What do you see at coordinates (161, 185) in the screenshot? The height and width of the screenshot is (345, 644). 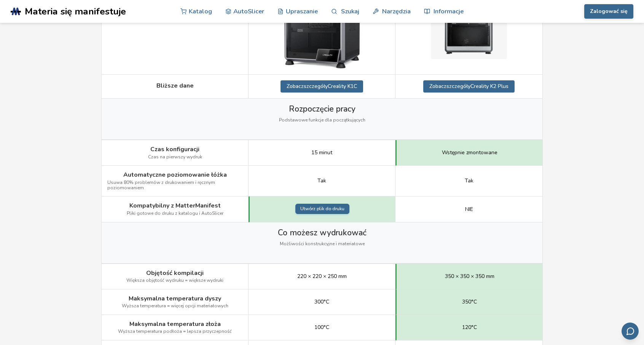 I see `font: Usuwa 80% problemów z drukowaniem i ręcznym poziomowaniem` at bounding box center [161, 185].